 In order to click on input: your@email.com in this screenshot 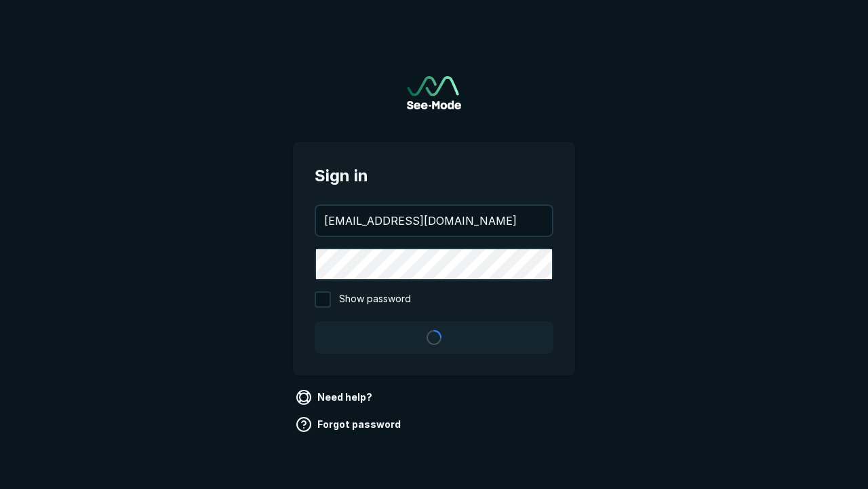, I will do `click(434, 220)`.